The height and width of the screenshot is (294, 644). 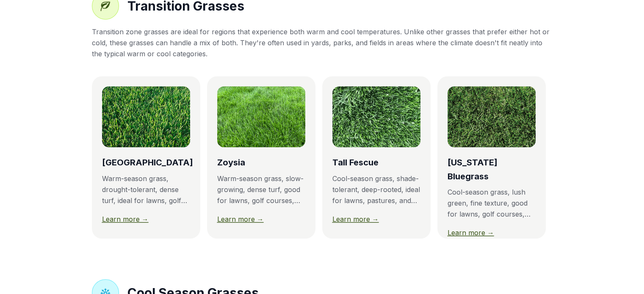 I want to click on img: Bermuda sod image, so click(x=146, y=117).